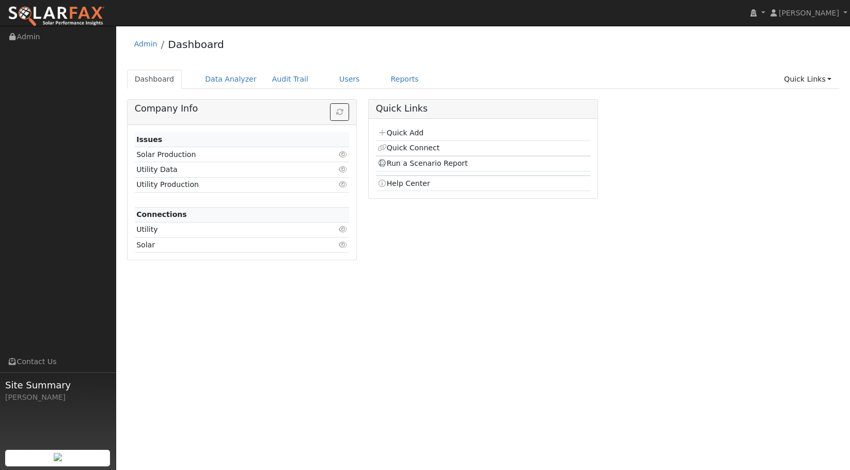 This screenshot has height=470, width=850. What do you see at coordinates (400, 133) in the screenshot?
I see `a: Quick Add` at bounding box center [400, 133].